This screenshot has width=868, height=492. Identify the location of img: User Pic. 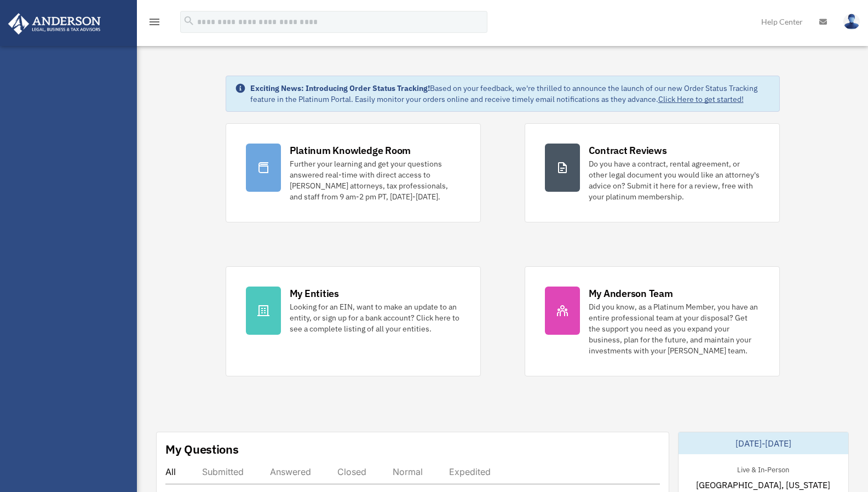
(852, 21).